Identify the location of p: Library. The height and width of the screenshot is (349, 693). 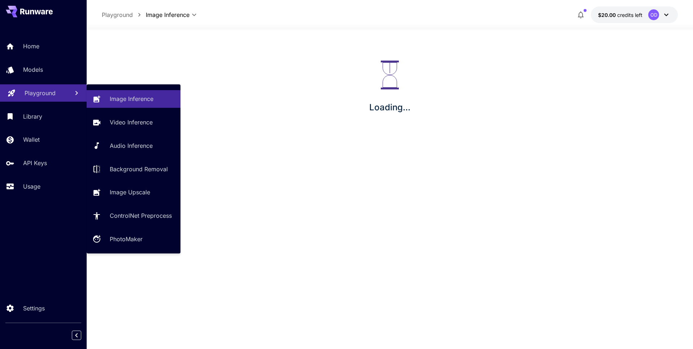
(32, 117).